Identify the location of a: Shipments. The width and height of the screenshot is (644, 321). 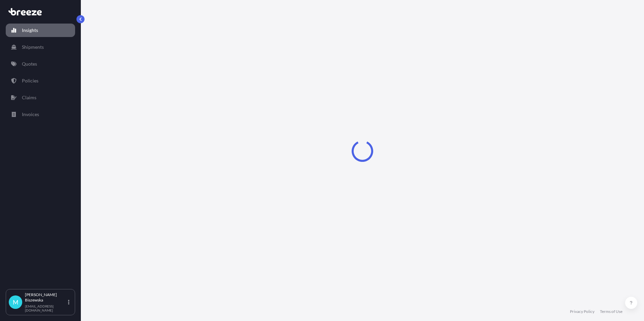
(41, 47).